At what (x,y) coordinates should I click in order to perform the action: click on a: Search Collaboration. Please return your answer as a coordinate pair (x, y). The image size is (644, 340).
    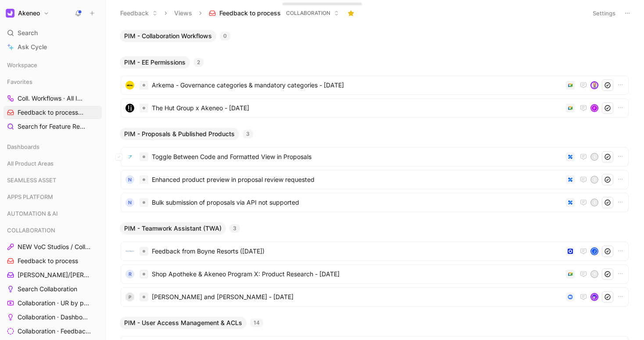
    Looking at the image, I should click on (53, 289).